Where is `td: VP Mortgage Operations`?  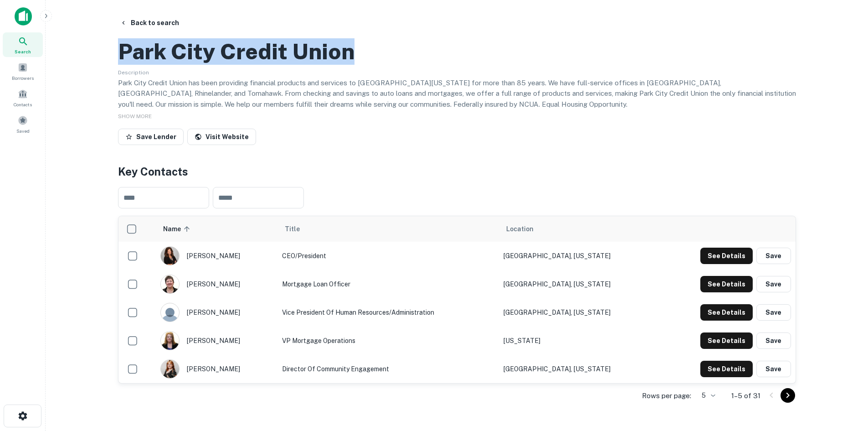
td: VP Mortgage Operations is located at coordinates (389, 341).